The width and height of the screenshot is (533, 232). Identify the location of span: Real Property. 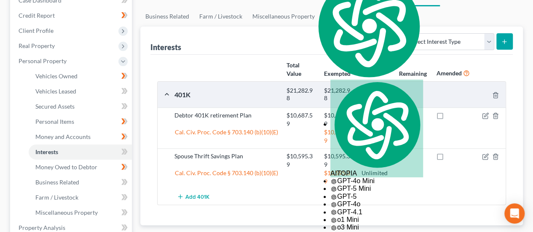
(37, 46).